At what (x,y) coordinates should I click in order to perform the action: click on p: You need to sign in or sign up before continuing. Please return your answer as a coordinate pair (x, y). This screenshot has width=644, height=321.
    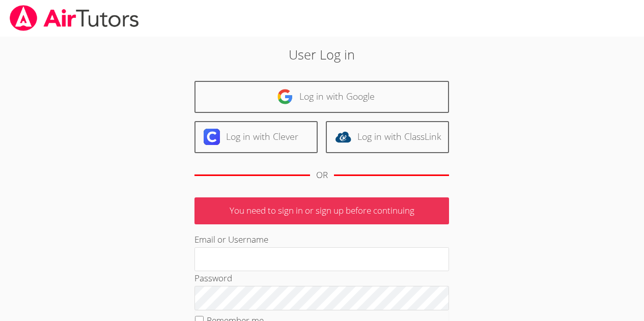
    Looking at the image, I should click on (322, 210).